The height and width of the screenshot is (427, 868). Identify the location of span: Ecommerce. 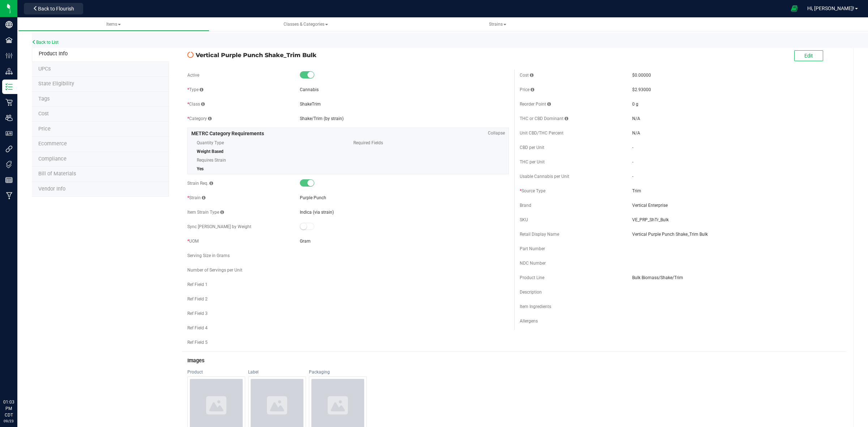
(53, 143).